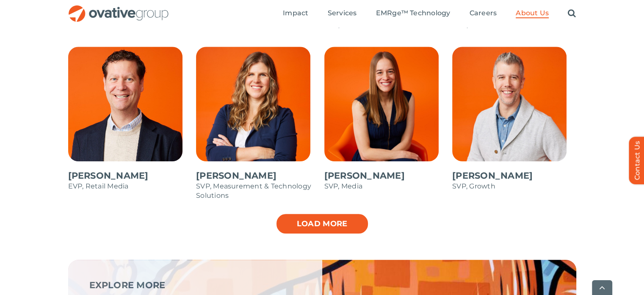  What do you see at coordinates (295, 13) in the screenshot?
I see `span: Impact` at bounding box center [295, 13].